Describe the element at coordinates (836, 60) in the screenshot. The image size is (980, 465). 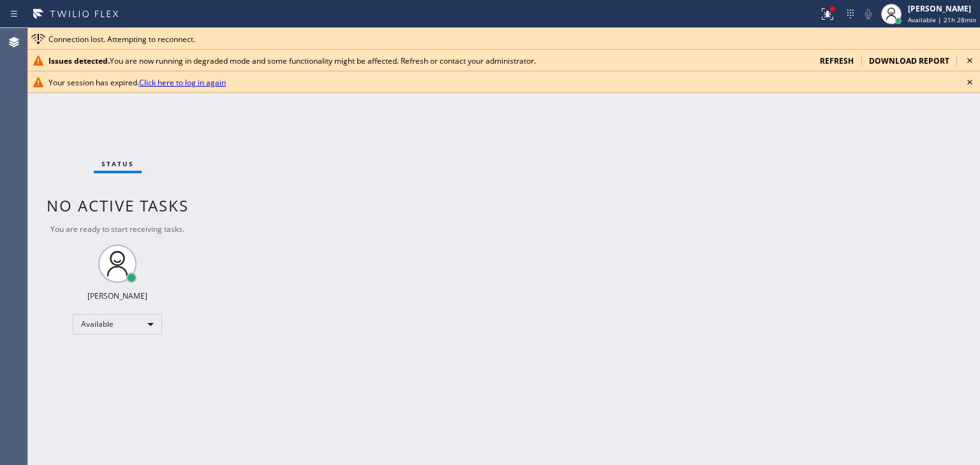
I see `span: refresh` at that location.